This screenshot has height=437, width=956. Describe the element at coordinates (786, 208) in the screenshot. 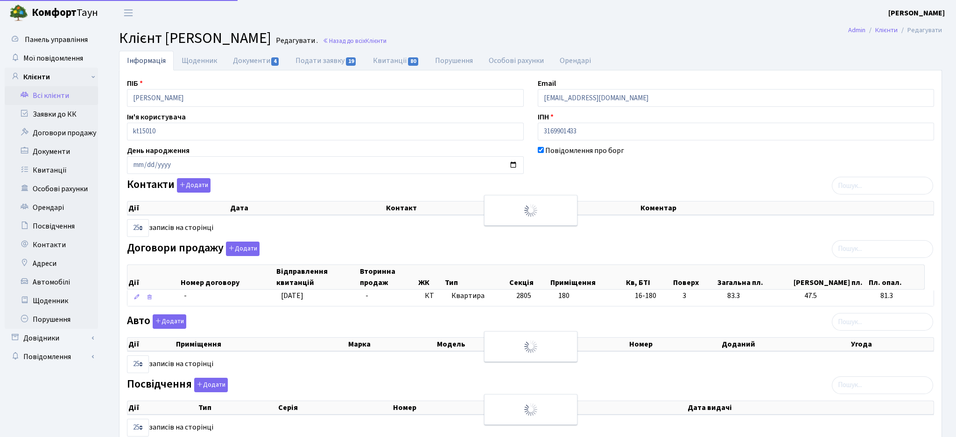

I see `th: Коментар` at that location.